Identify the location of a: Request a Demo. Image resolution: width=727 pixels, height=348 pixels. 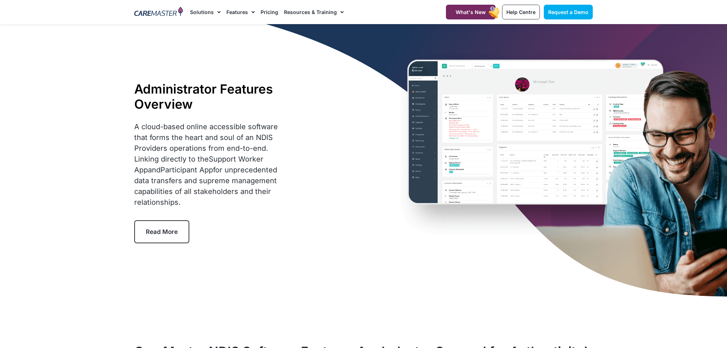
(568, 12).